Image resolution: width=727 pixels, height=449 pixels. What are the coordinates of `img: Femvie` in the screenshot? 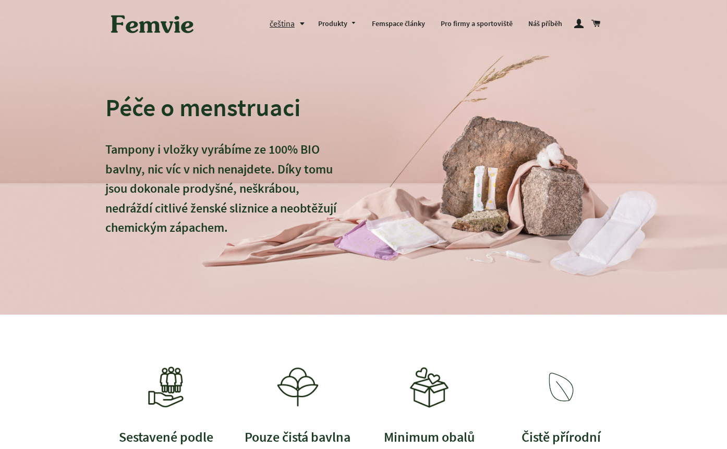 It's located at (152, 24).